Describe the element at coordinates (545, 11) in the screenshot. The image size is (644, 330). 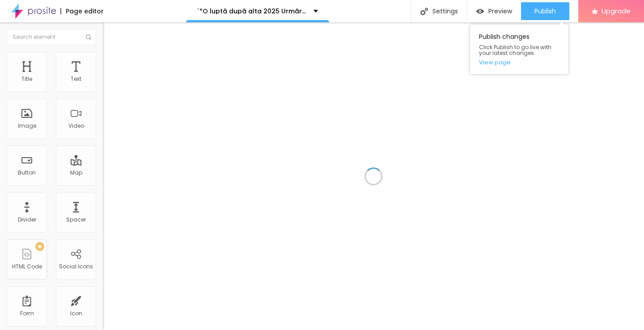
I see `button: Publish` at that location.